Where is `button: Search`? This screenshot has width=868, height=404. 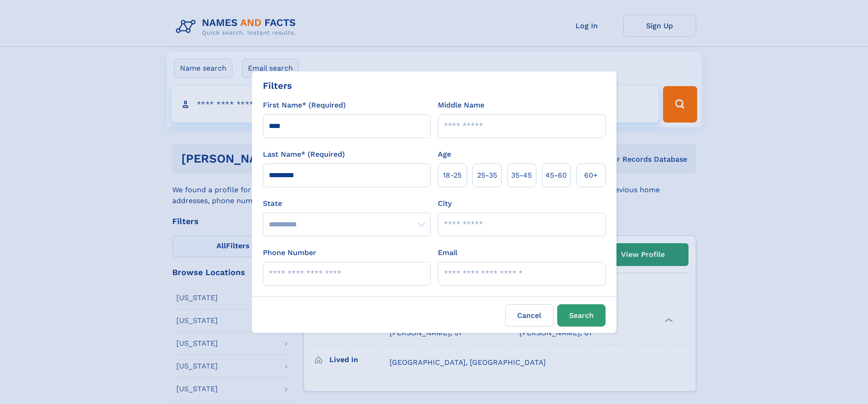
button: Search is located at coordinates (581, 315).